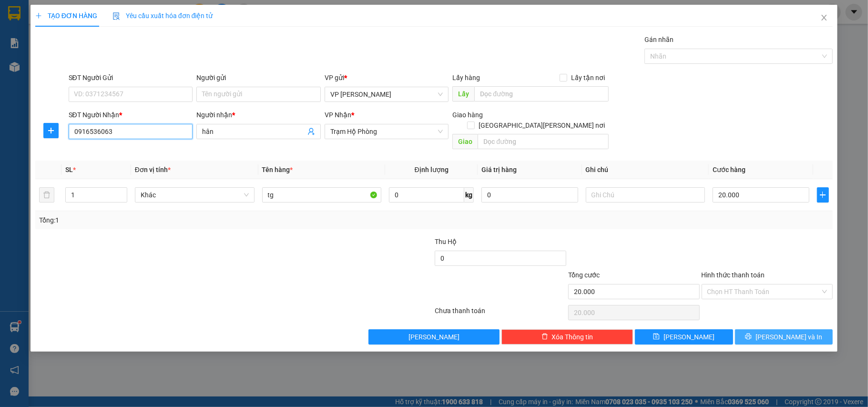  Describe the element at coordinates (338, 115) in the screenshot. I see `span: VP Nhận` at that location.